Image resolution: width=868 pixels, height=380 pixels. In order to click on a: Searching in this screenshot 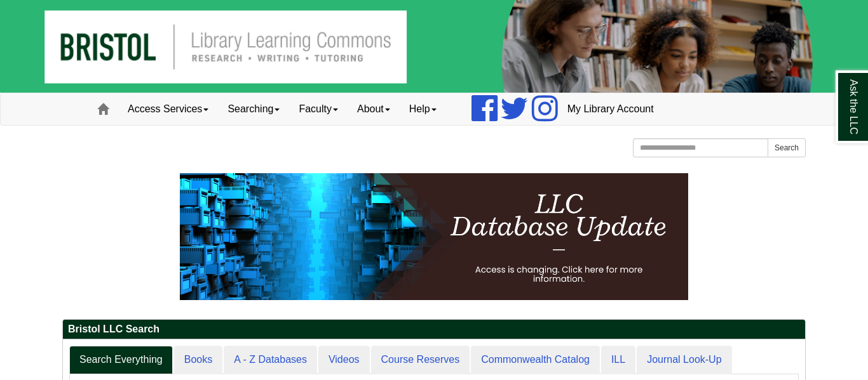, I will do `click(254, 109)`.